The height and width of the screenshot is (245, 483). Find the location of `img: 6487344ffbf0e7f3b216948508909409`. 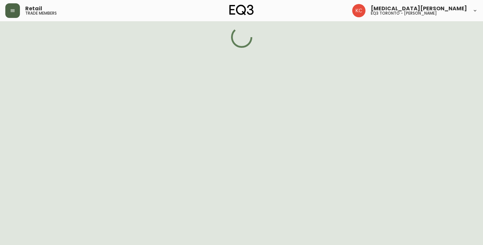

img: 6487344ffbf0e7f3b216948508909409 is located at coordinates (359, 11).